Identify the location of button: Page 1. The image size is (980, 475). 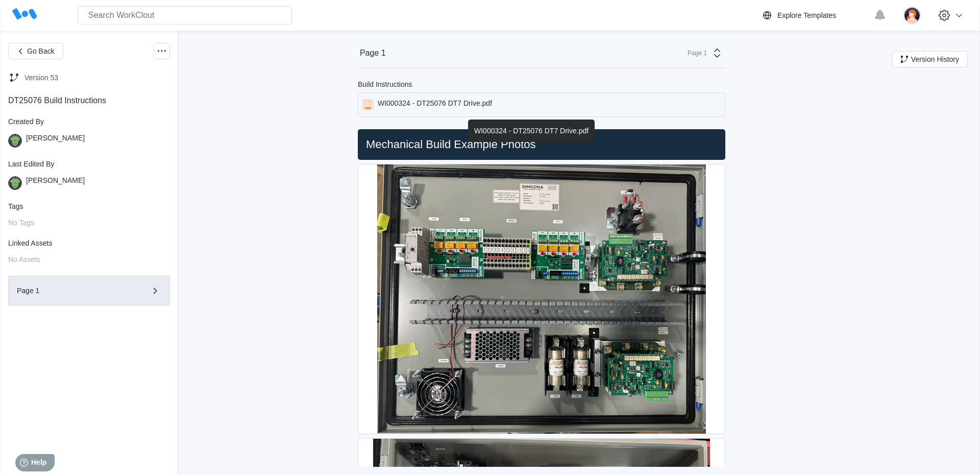
(89, 290).